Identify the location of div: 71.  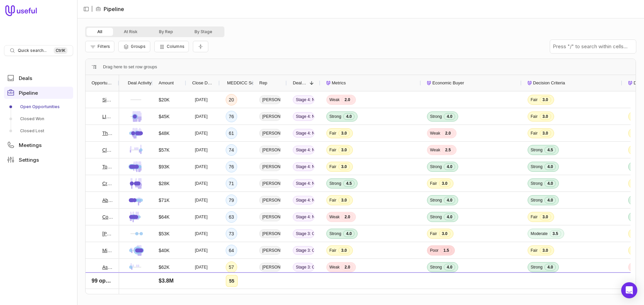
(231, 184).